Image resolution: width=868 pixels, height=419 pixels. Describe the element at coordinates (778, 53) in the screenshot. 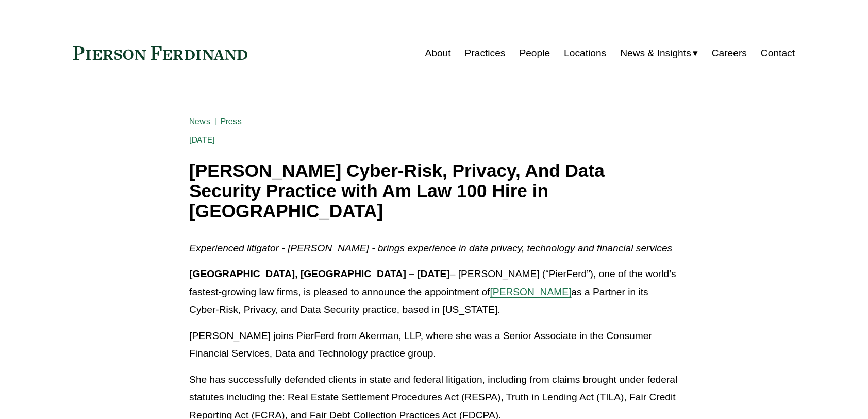

I see `a: Contact` at that location.